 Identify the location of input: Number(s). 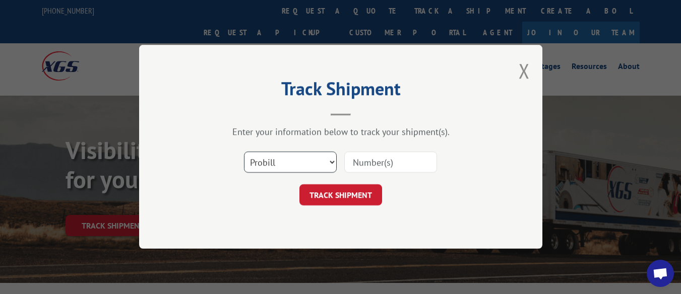
(390, 163).